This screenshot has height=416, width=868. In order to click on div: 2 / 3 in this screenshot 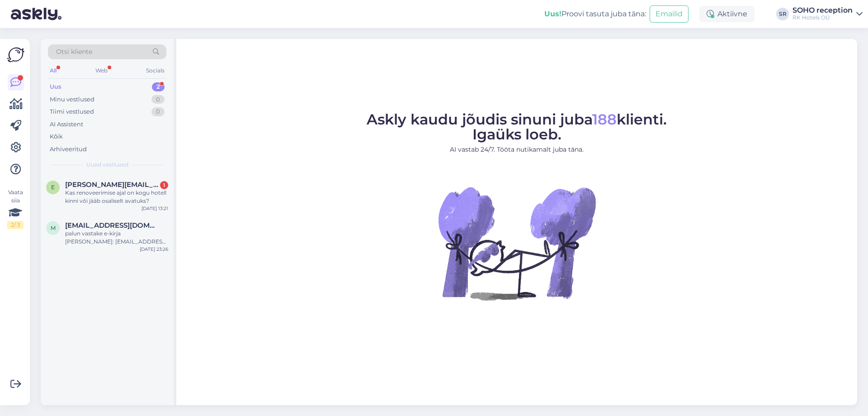, I will do `click(16, 225)`.